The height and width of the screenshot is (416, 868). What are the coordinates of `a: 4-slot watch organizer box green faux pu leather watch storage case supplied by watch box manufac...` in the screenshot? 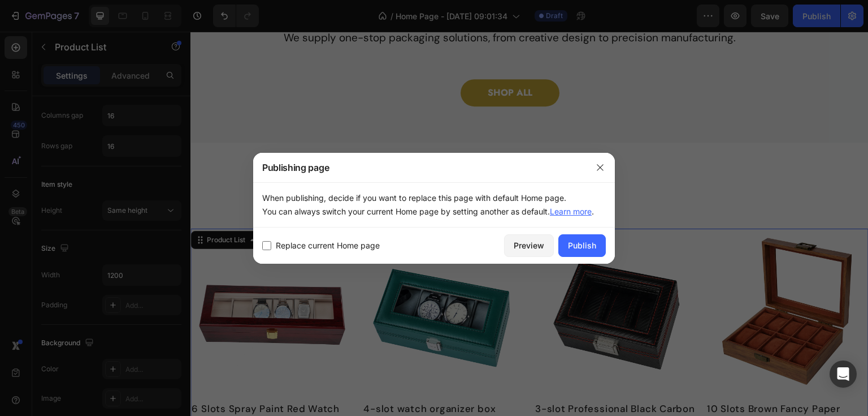 It's located at (253, 278).